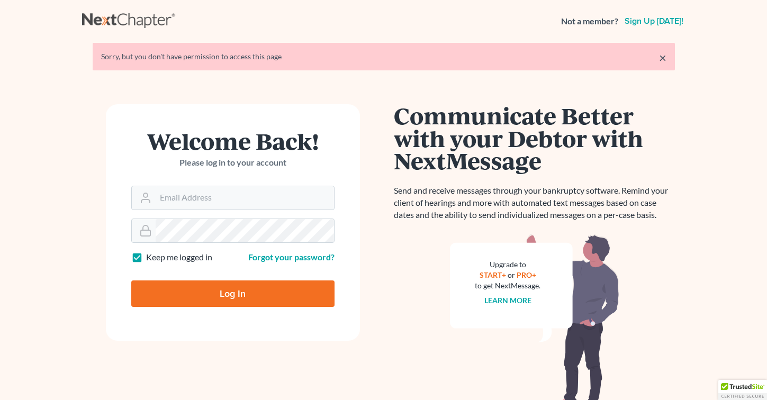 This screenshot has width=767, height=400. Describe the element at coordinates (233, 163) in the screenshot. I see `p: Please log in to your account` at that location.